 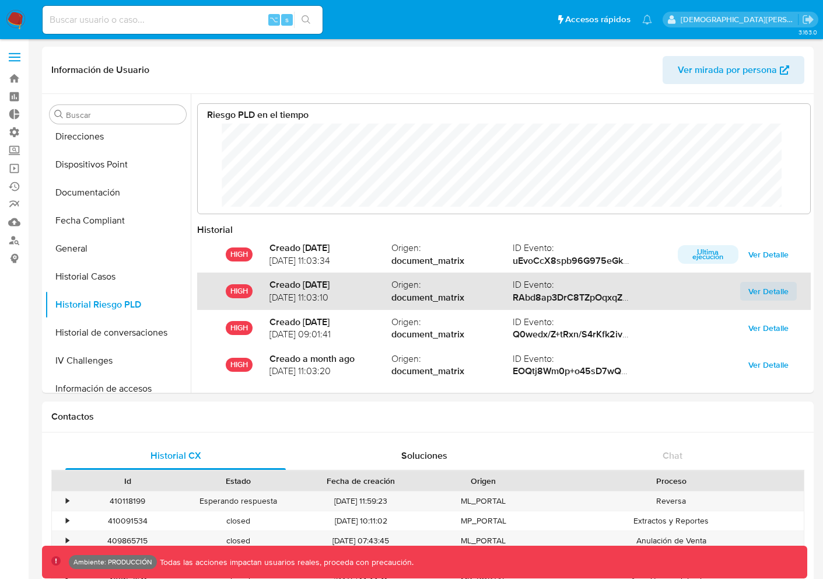 What do you see at coordinates (118, 361) in the screenshot?
I see `button: IV Challenges` at bounding box center [118, 361].